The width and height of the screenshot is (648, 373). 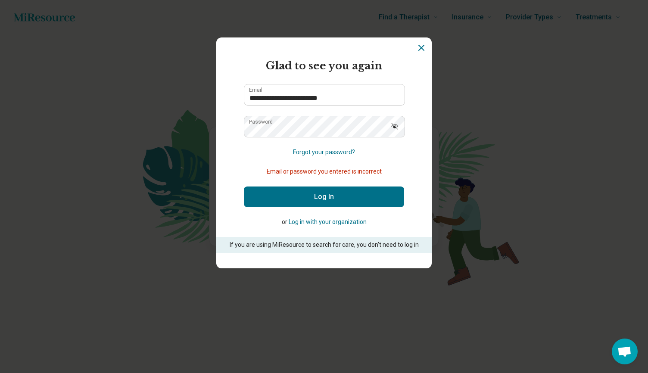 What do you see at coordinates (327, 222) in the screenshot?
I see `button: Log in with your organization` at bounding box center [327, 222].